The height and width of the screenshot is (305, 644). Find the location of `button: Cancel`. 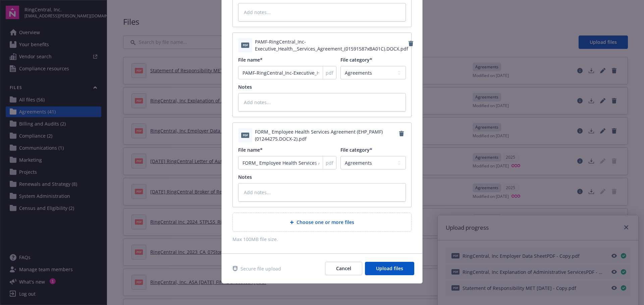

button: Cancel is located at coordinates (343, 269).